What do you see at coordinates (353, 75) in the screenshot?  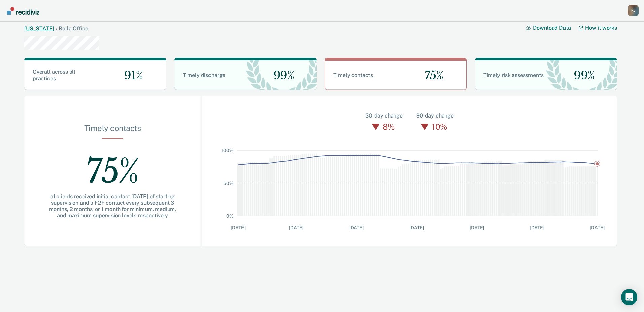 I see `span: Timely contacts` at bounding box center [353, 75].